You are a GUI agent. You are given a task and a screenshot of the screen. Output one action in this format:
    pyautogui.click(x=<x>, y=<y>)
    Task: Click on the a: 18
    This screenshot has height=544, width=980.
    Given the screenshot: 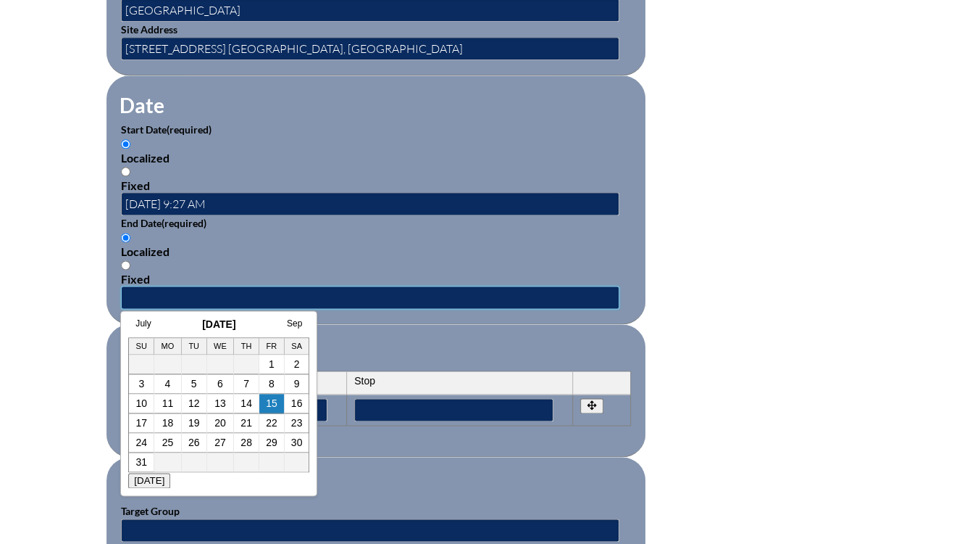 What is the action you would take?
    pyautogui.click(x=168, y=422)
    